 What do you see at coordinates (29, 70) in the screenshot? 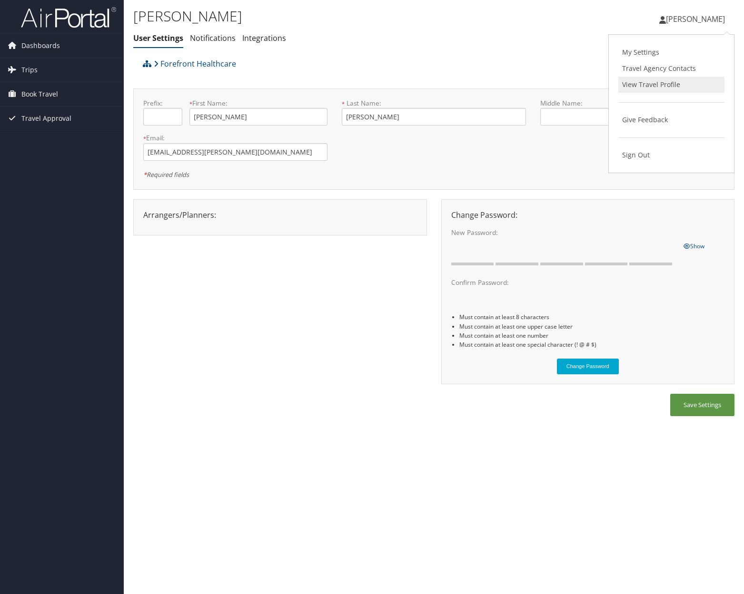
I see `span: Trips` at bounding box center [29, 70].